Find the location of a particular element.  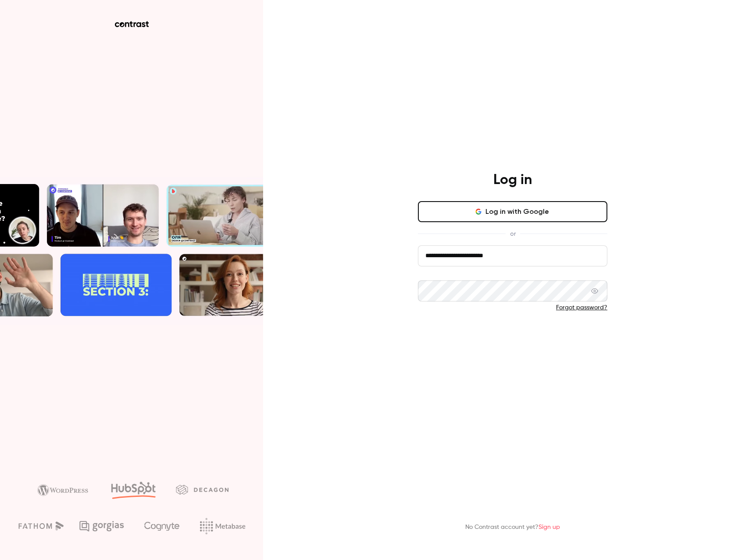

button: Log in is located at coordinates (513, 337).